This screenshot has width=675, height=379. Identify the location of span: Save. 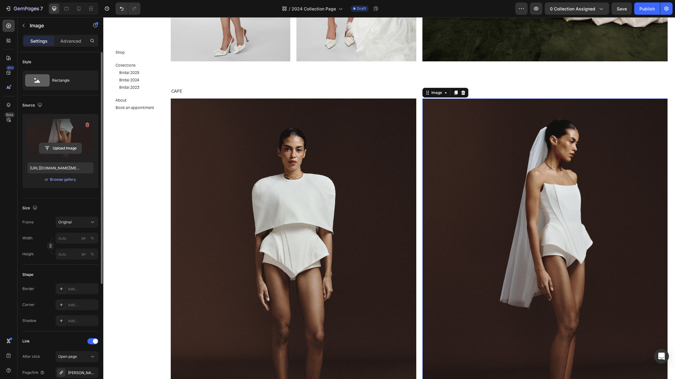
(622, 9).